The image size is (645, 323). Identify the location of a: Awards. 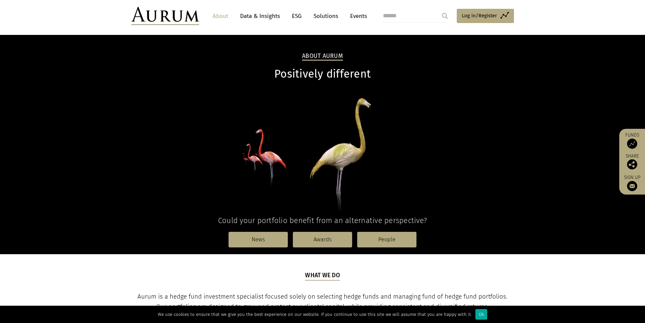
(322, 239).